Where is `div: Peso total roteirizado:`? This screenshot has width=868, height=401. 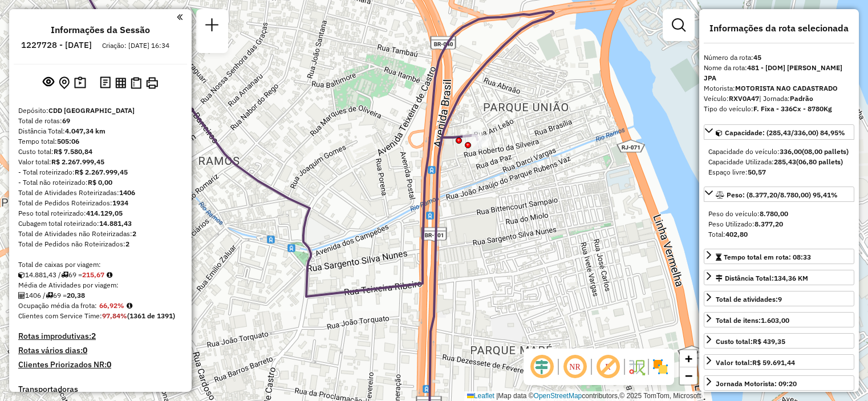
div: Peso total roteirizado: is located at coordinates (101, 213).